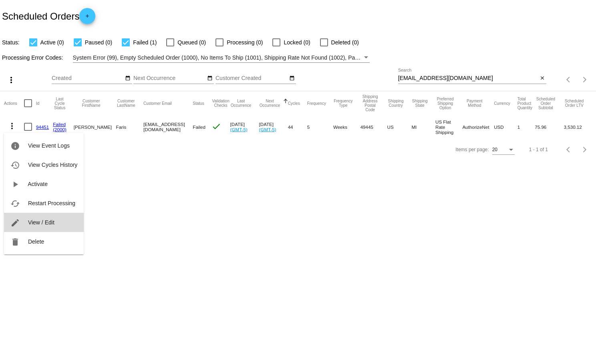 The image size is (596, 364). What do you see at coordinates (49, 146) in the screenshot?
I see `span: View Event Logs` at bounding box center [49, 146].